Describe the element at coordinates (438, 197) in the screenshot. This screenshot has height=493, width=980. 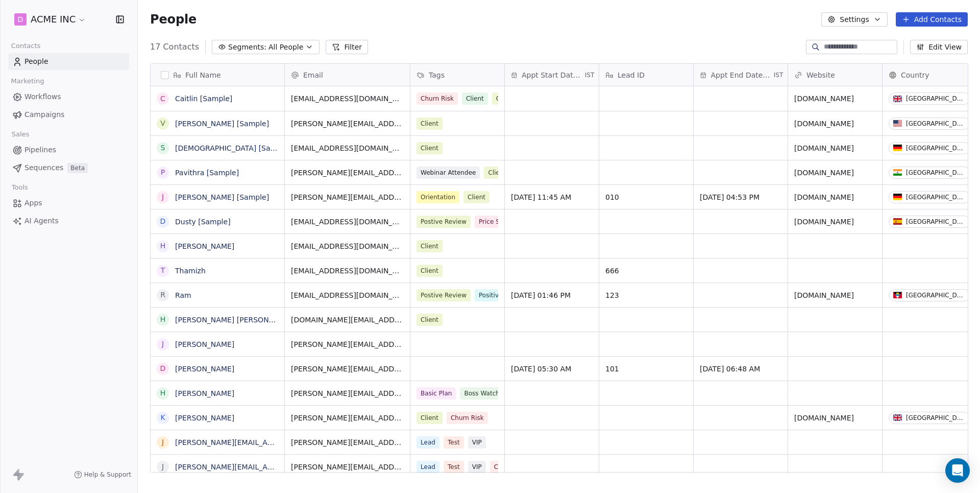
I see `span: Orientation` at that location.